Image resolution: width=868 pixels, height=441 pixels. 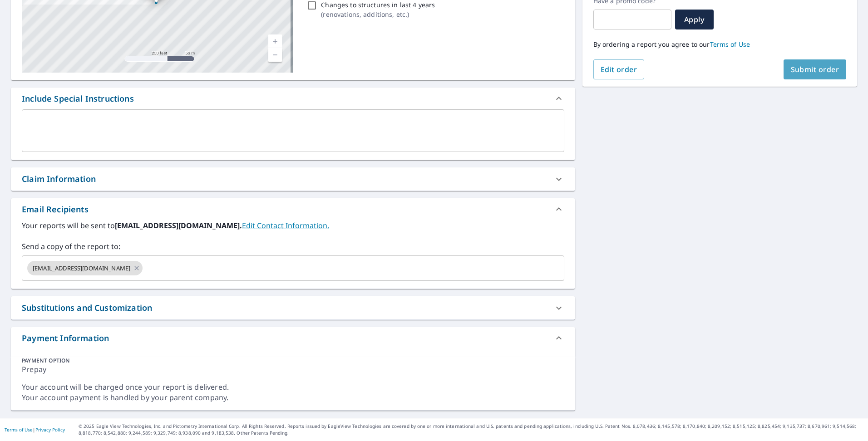 I want to click on span: Apply, so click(x=694, y=19).